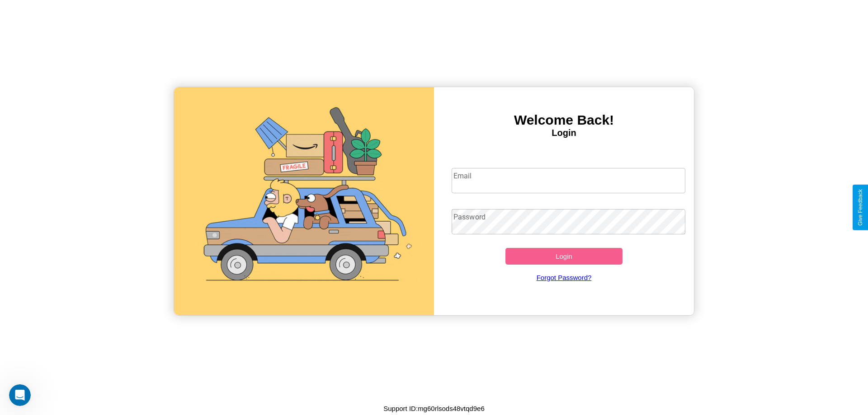 The height and width of the screenshot is (415, 868). I want to click on div: Give Feedback, so click(860, 207).